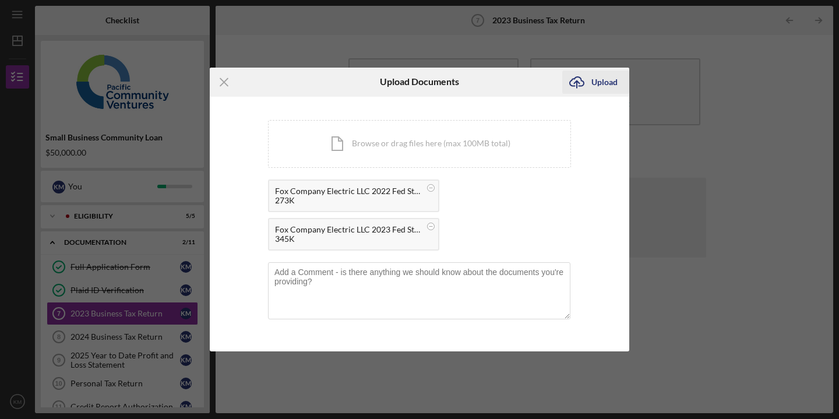 The width and height of the screenshot is (839, 419). Describe the element at coordinates (604, 82) in the screenshot. I see `div: Upload` at that location.